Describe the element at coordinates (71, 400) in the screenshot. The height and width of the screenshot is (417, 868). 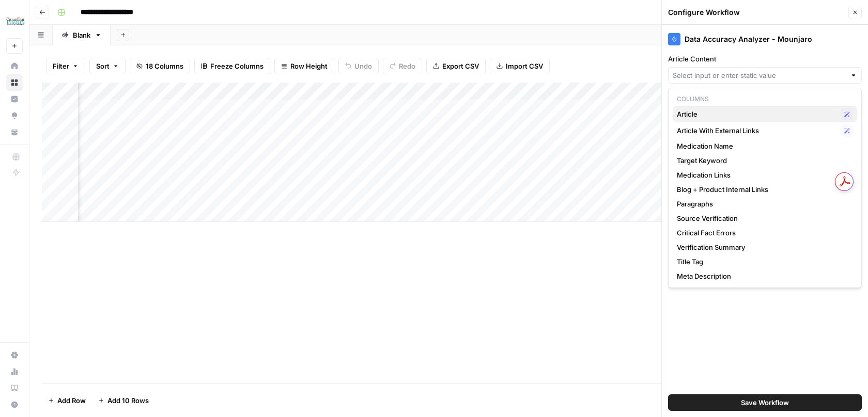
I see `span: Add Row` at that location.